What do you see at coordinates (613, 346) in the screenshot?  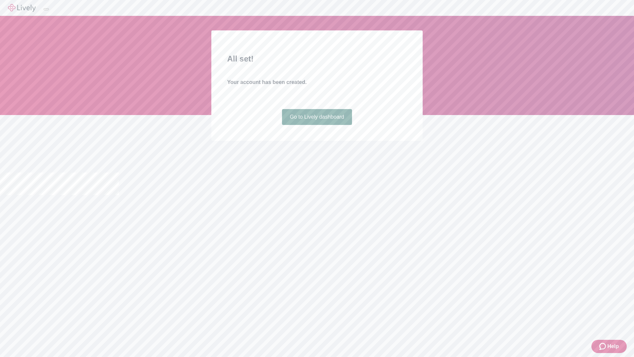 I see `span: Help` at bounding box center [613, 346].